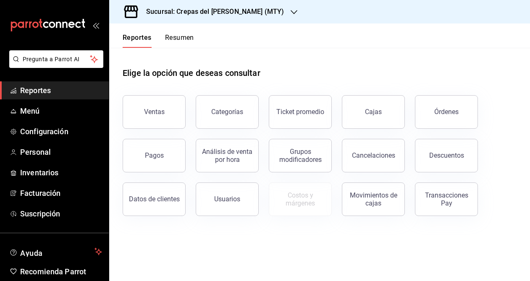 This screenshot has width=530, height=281. What do you see at coordinates (61, 131) in the screenshot?
I see `span: Configuración` at bounding box center [61, 131].